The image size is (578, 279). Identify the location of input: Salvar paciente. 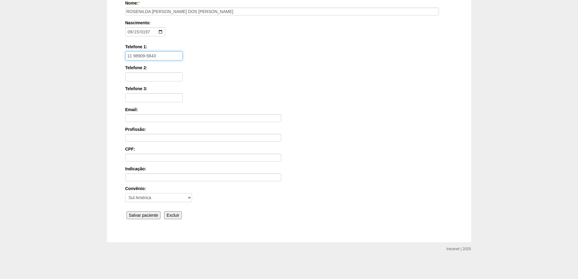
(144, 215).